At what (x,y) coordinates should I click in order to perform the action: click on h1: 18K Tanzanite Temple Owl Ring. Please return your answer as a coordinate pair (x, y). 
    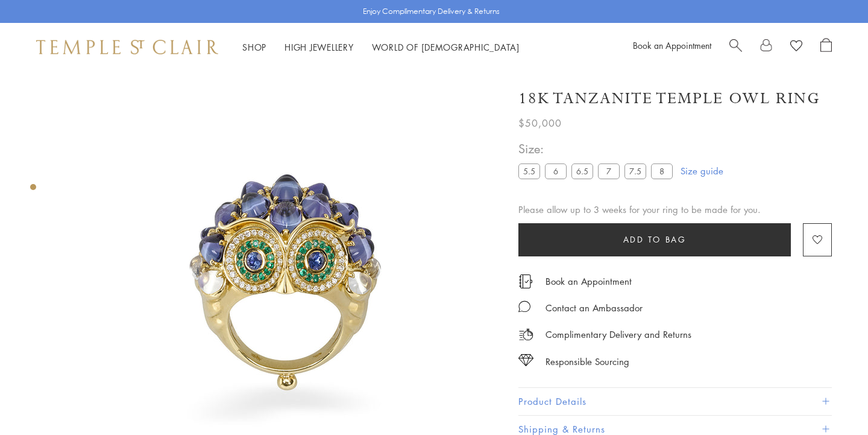
    Looking at the image, I should click on (669, 98).